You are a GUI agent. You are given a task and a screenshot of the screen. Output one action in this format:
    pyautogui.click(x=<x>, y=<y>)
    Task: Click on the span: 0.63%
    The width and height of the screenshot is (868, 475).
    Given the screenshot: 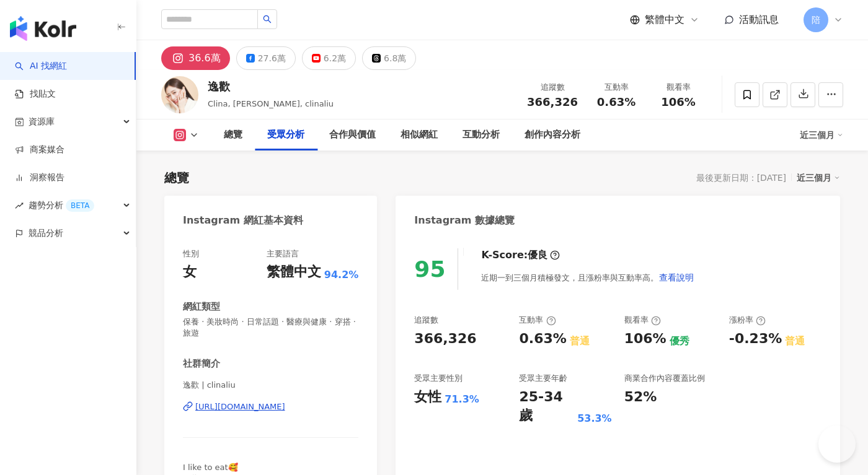 What is the action you would take?
    pyautogui.click(x=616, y=102)
    